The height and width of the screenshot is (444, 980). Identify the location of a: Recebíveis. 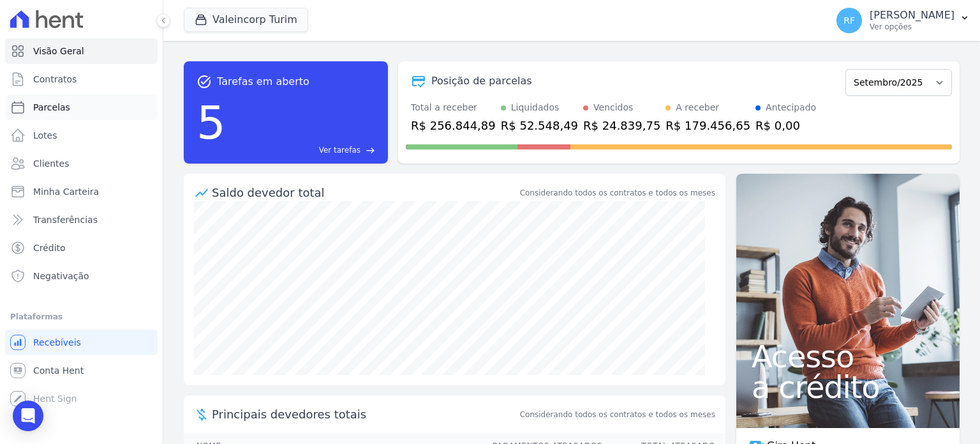
(81, 342).